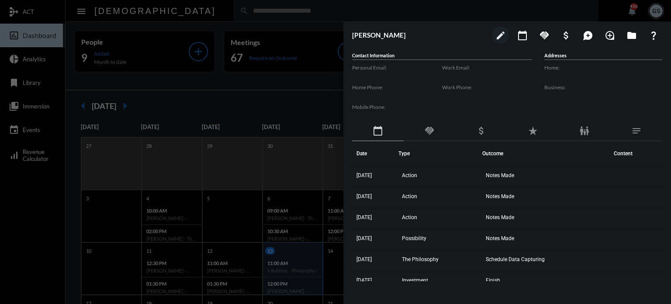  What do you see at coordinates (610, 35) in the screenshot?
I see `button: Add Introduction` at bounding box center [610, 35].